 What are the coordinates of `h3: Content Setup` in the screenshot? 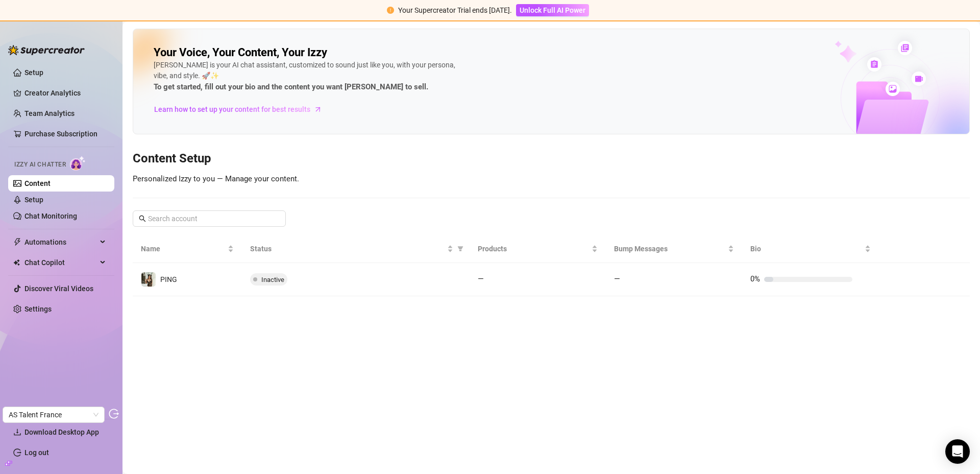 It's located at (551, 159).